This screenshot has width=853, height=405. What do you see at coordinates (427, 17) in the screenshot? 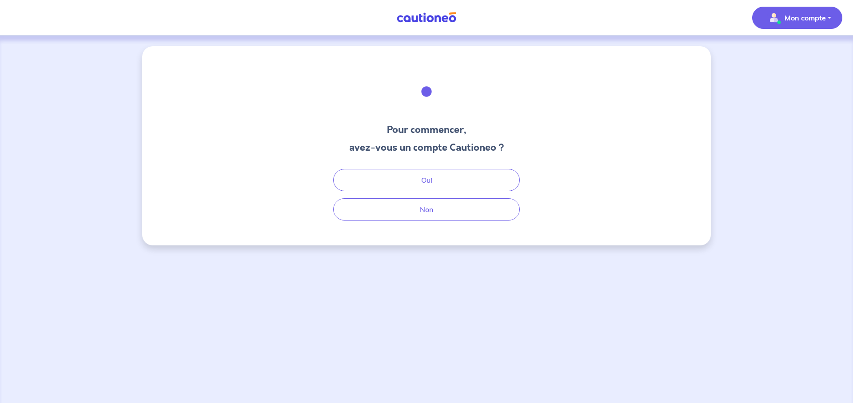
I see `img: Cautioneo` at bounding box center [427, 17].